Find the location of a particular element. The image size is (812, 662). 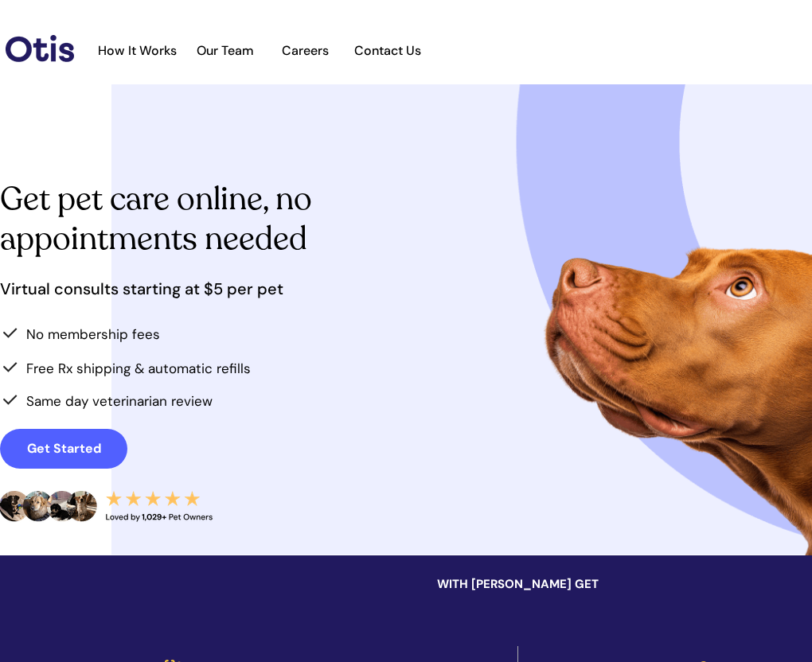

span: Same day veterinarian review is located at coordinates (120, 401).